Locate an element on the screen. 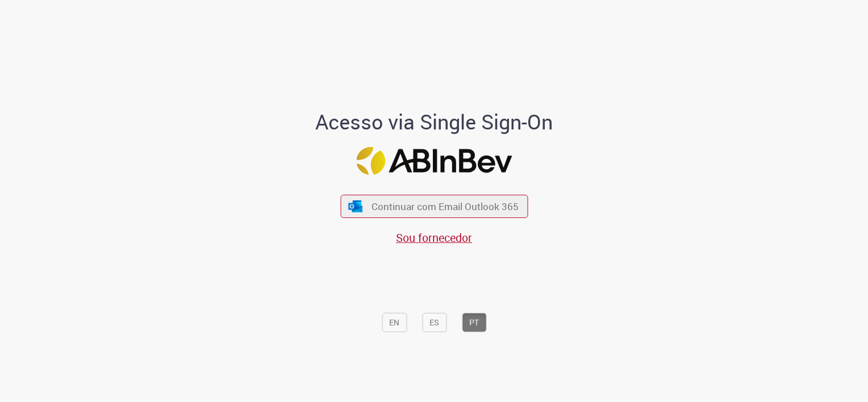  img: ícone Azure/Microsoft 360 is located at coordinates (356, 206).